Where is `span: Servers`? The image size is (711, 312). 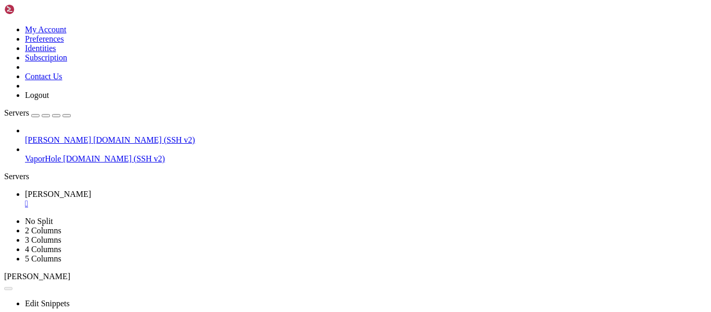 span: Servers is located at coordinates (17, 112).